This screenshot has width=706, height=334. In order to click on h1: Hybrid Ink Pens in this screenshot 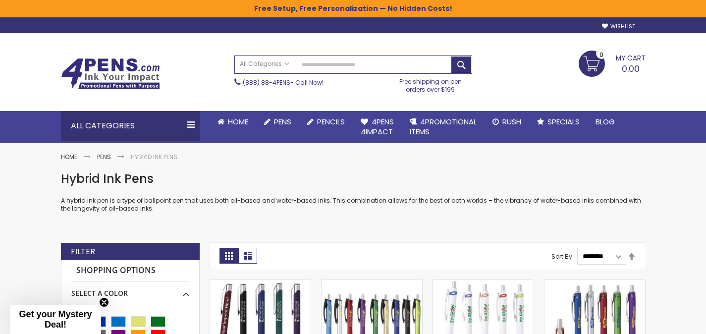, I will do `click(353, 179)`.